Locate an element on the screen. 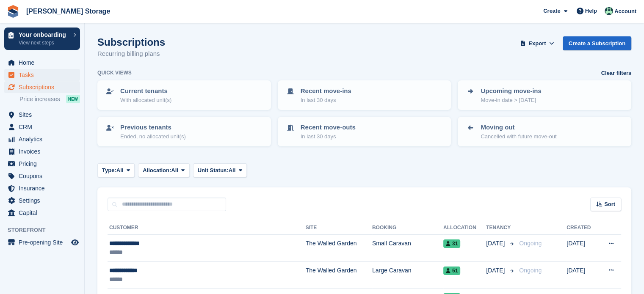 This screenshot has width=644, height=294. p: Current tenants is located at coordinates (146, 91).